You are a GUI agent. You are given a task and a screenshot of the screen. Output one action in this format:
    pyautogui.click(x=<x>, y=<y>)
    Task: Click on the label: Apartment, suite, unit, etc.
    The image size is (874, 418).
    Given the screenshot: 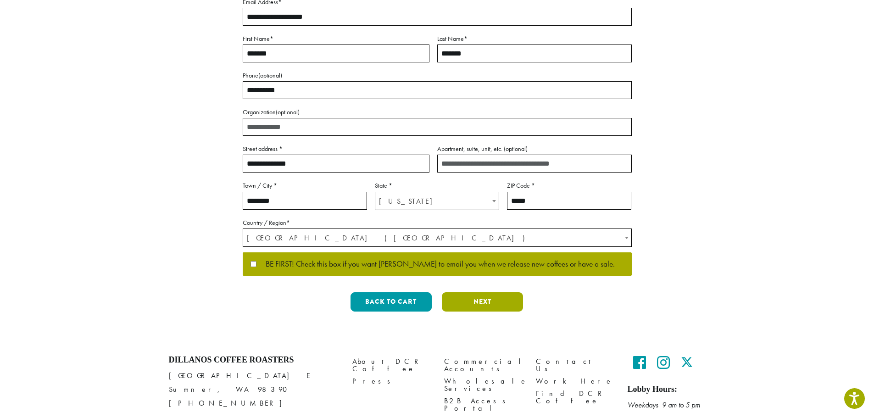 What is the action you would take?
    pyautogui.click(x=535, y=149)
    